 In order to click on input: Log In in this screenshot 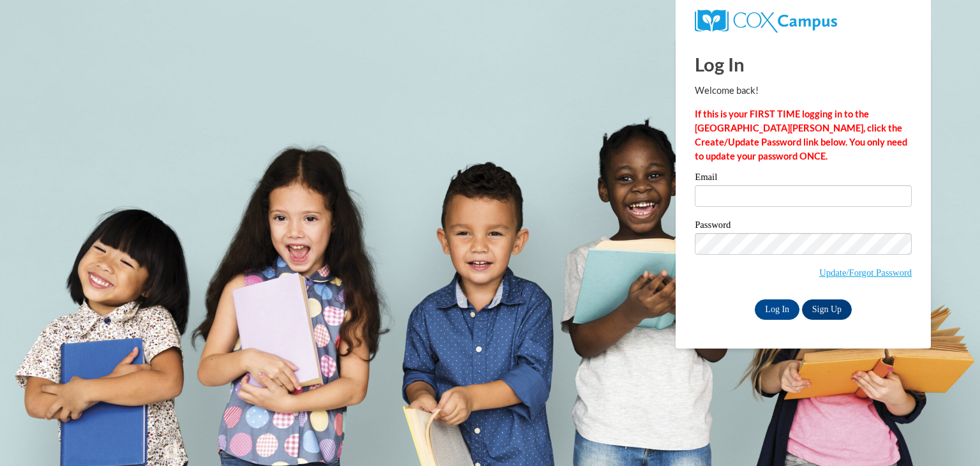, I will do `click(777, 310)`.